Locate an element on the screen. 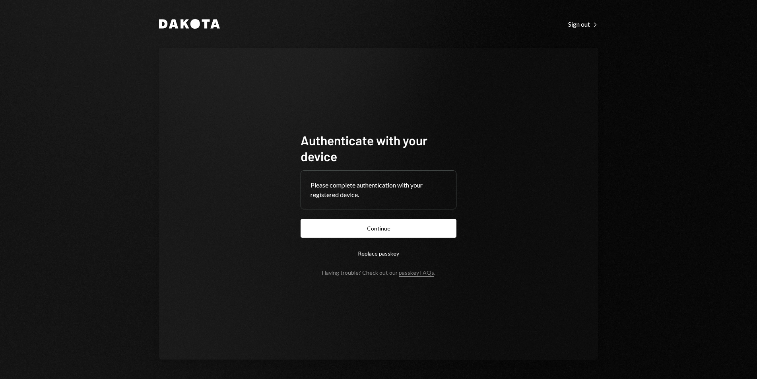 This screenshot has width=757, height=379. button: Replace passkey is located at coordinates (379, 253).